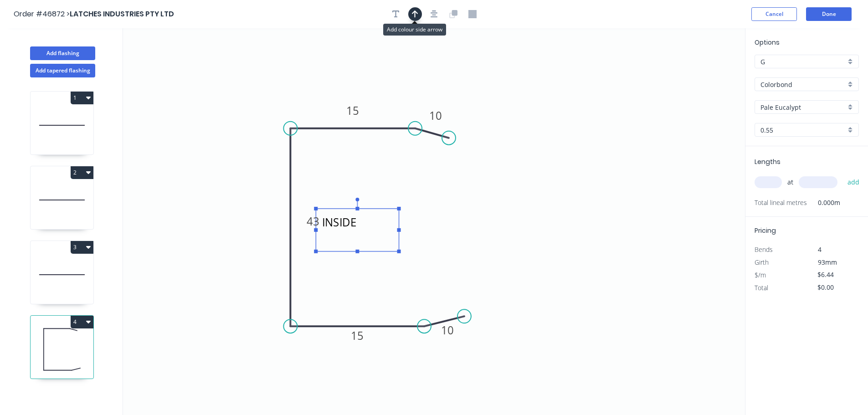 The image size is (868, 415). I want to click on input: Thickness, so click(803, 130).